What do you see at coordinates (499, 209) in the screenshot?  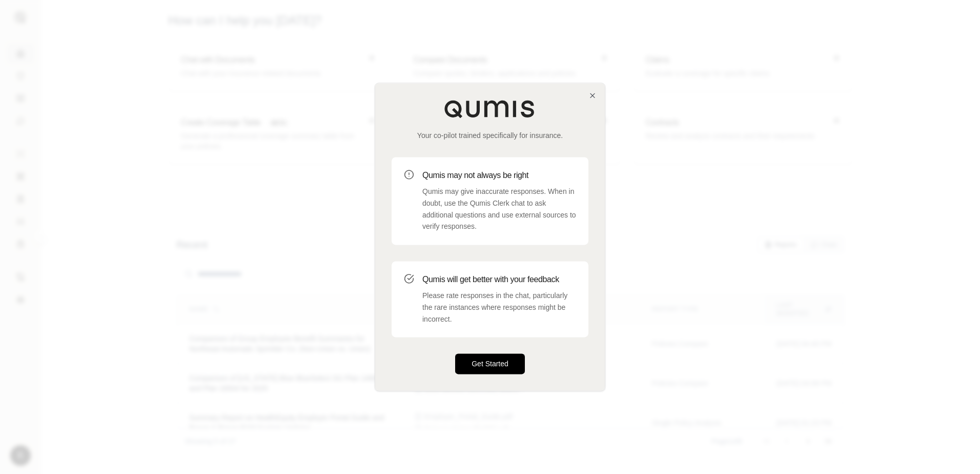 I see `p: Qumis may give inaccurate responses. When in doubt, use the Qumis Clerk chat to ask additional qu...` at bounding box center [499, 209].